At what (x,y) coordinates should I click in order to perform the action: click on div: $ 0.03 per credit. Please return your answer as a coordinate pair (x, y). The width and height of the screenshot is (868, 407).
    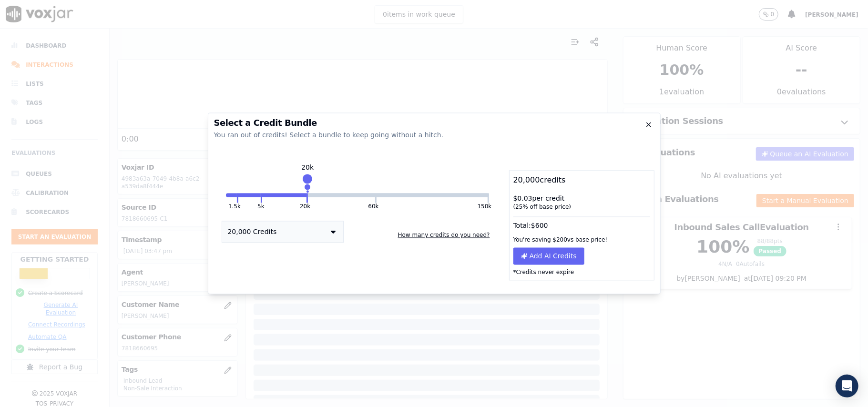
    Looking at the image, I should click on (581, 203).